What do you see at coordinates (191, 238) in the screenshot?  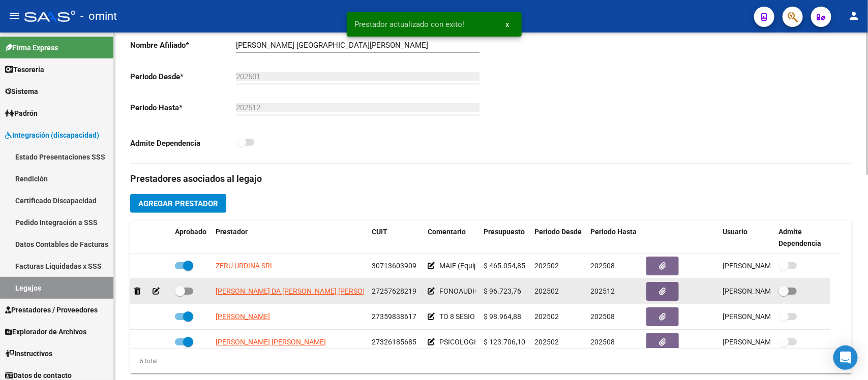 I see `datatable-header-cell: Aprobado` at bounding box center [191, 238].